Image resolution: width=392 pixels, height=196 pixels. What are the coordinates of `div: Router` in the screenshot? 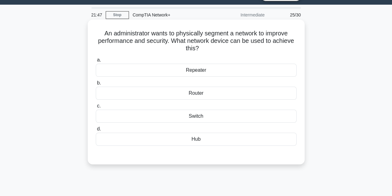 It's located at (196, 93).